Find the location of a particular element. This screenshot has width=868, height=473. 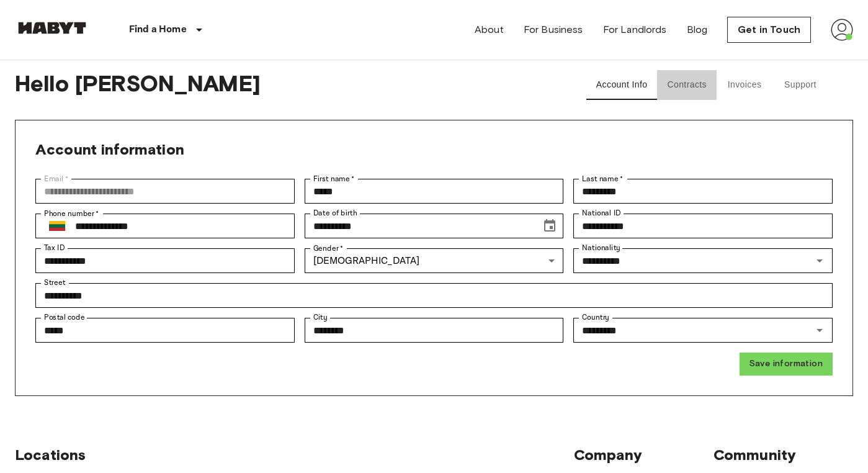

a: For Landlords is located at coordinates (635, 30).